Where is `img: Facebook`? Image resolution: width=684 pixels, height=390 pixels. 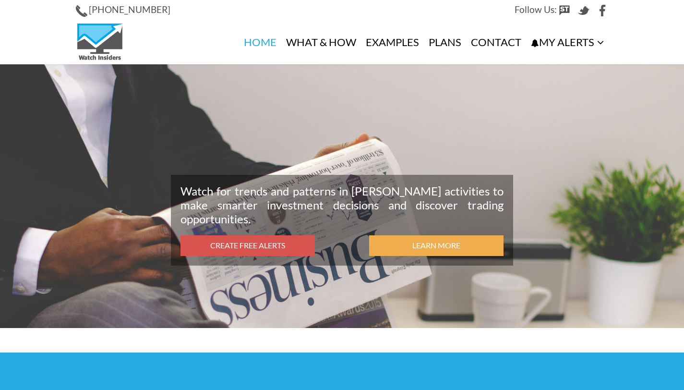
img: Facebook is located at coordinates (603, 11).